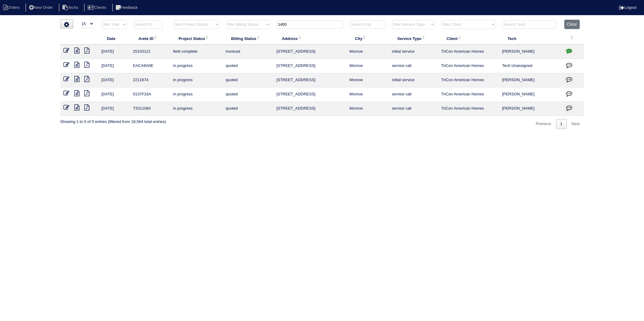  I want to click on th: Service Type: activate to sort column ascending, so click(414, 38).